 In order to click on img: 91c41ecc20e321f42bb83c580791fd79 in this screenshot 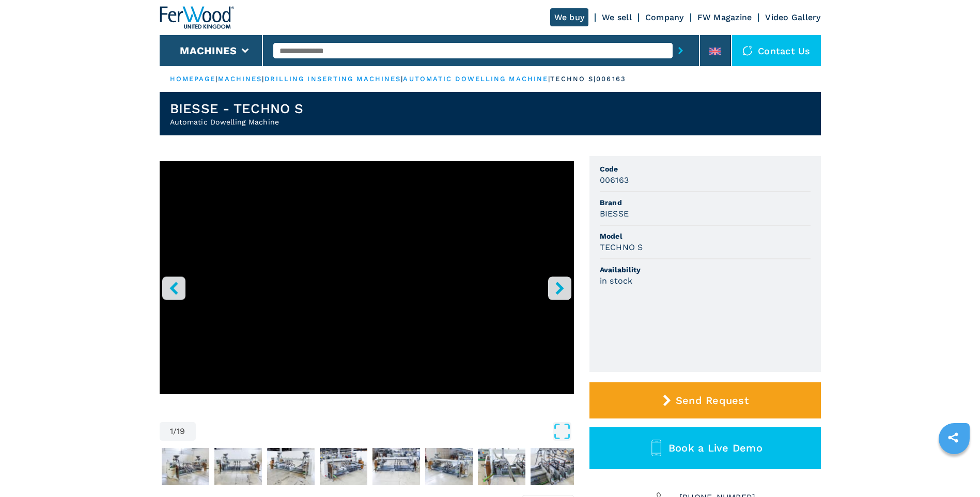, I will do `click(344, 466)`.